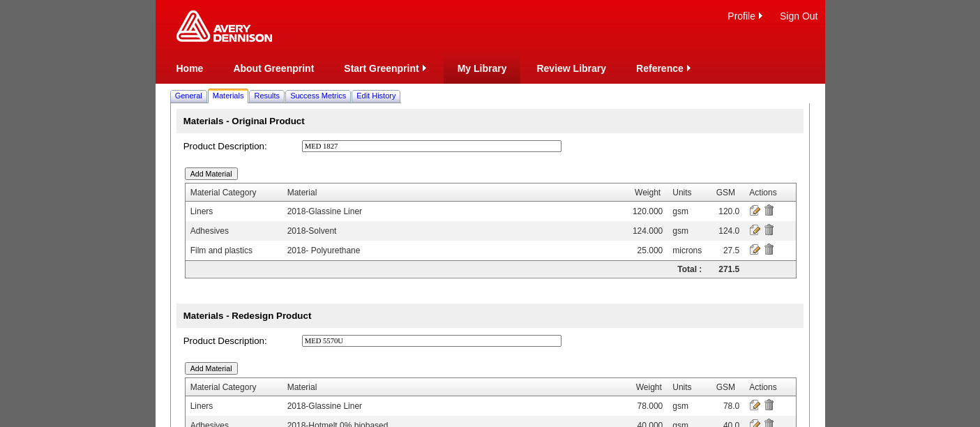  What do you see at coordinates (455, 231) in the screenshot?
I see `td: 2018-Solvent` at bounding box center [455, 231].